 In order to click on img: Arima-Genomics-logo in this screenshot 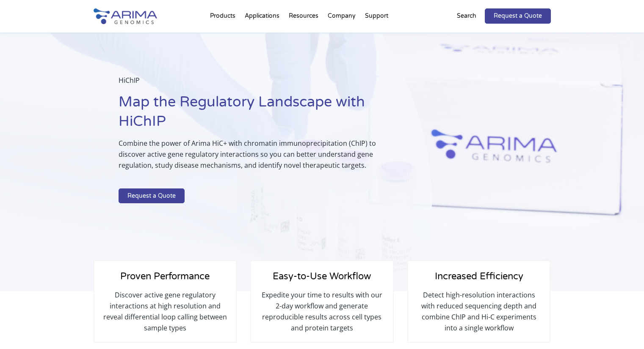, I will do `click(126, 16)`.